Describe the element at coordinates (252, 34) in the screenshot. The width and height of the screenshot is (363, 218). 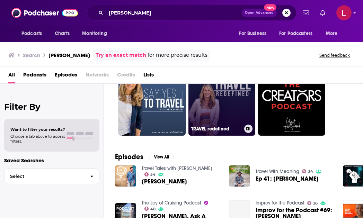
I see `span: For Business` at that location.